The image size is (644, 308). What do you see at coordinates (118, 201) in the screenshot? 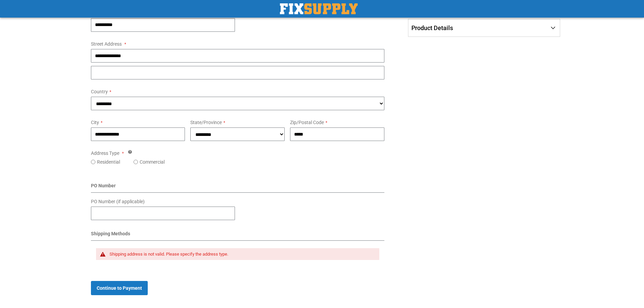
I see `span: PO Number (if applicable)` at bounding box center [118, 201].